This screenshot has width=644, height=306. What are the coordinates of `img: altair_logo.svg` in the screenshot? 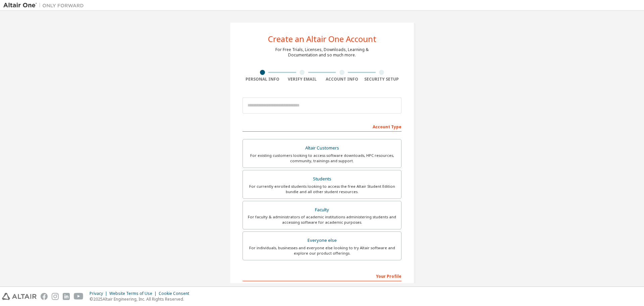 It's located at (19, 296).